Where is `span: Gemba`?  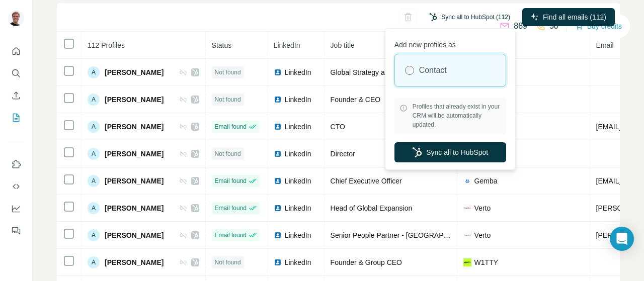 span: Gemba is located at coordinates (486, 181).